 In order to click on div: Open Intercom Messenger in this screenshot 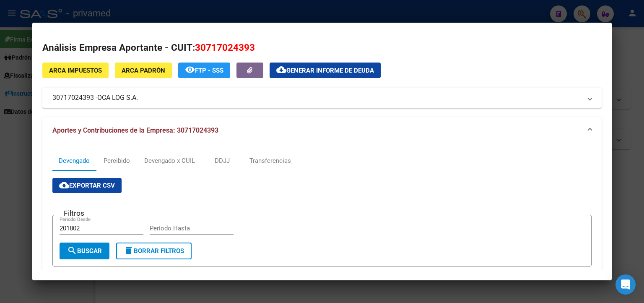, I will do `click(626, 284)`.